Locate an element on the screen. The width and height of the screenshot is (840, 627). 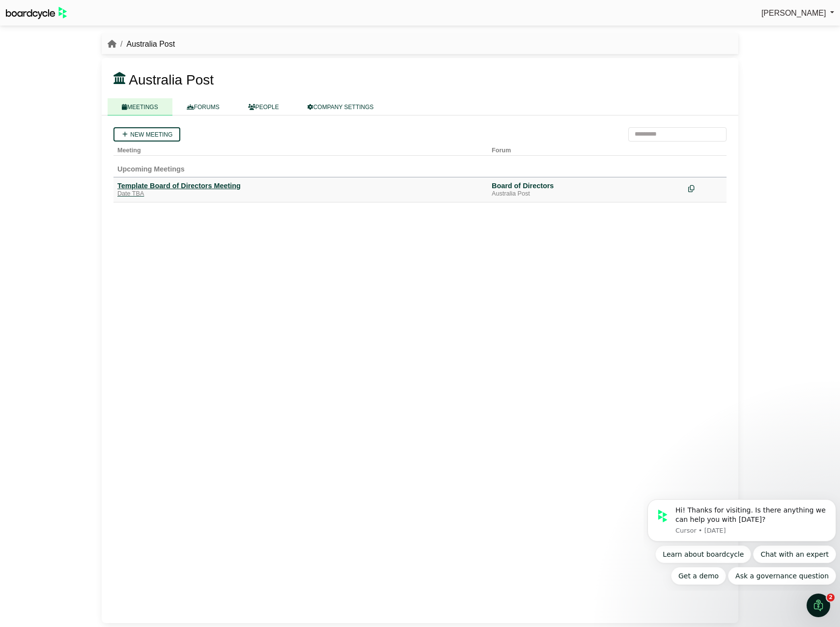
div: Australia Post is located at coordinates (586, 194).